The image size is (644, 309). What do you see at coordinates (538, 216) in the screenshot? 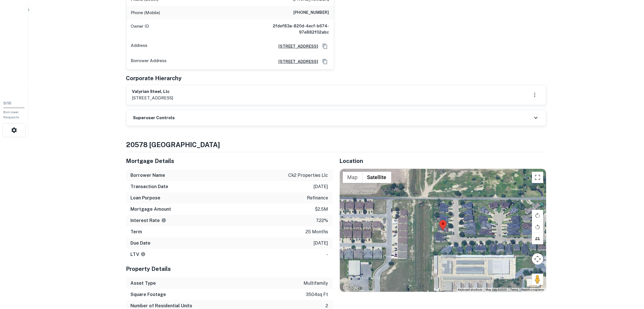
I see `button: Rotate map clockwise` at bounding box center [538, 216].